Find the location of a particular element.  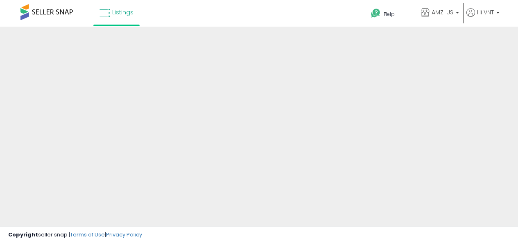

a: Privacy Policy is located at coordinates (124, 234).